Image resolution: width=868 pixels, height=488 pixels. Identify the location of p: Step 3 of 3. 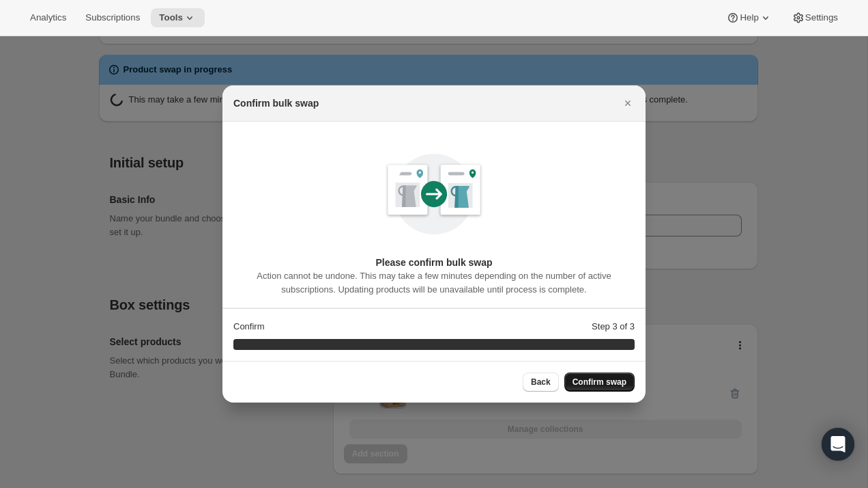
(613, 327).